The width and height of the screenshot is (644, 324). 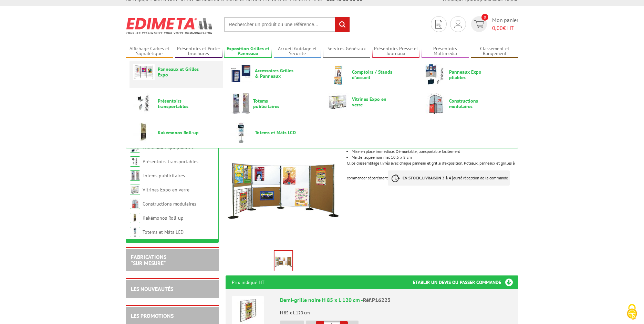 What do you see at coordinates (241, 74) in the screenshot?
I see `img: Accessoires Grilles & Panneaux` at bounding box center [241, 74].